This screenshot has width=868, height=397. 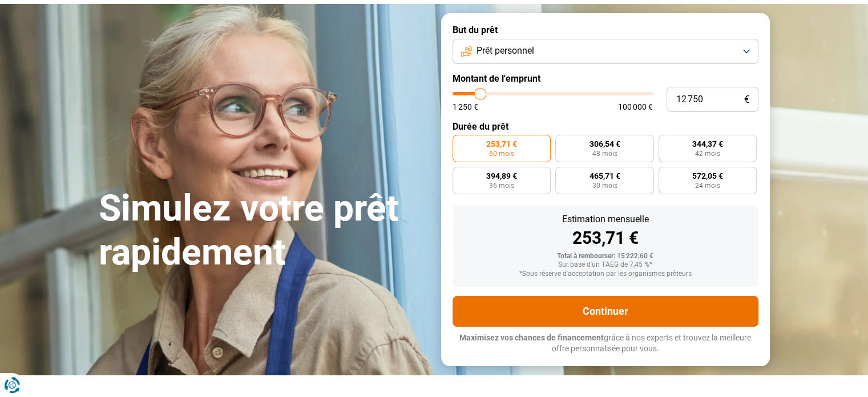 I want to click on span: 100 000 €, so click(x=636, y=107).